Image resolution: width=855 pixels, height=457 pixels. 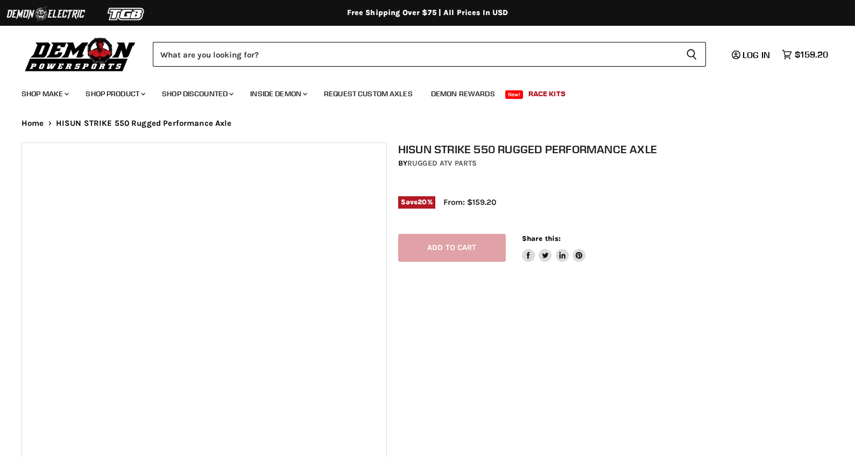 What do you see at coordinates (429, 54) in the screenshot?
I see `form: Product` at bounding box center [429, 54].